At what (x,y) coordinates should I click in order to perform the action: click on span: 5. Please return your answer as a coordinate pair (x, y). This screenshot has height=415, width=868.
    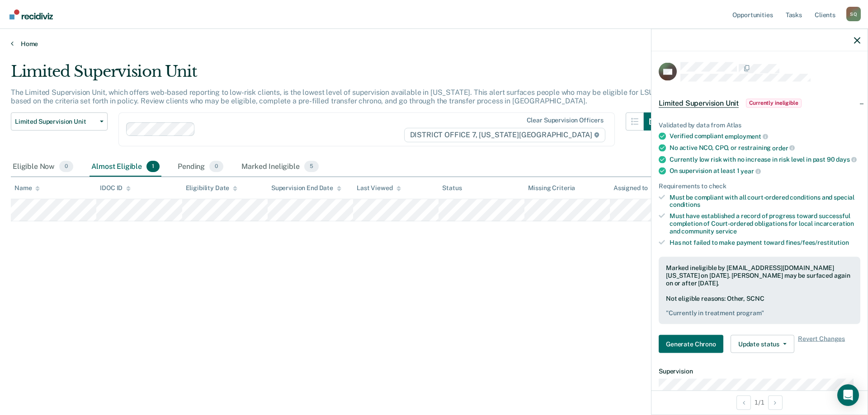
    Looking at the image, I should click on (312, 166).